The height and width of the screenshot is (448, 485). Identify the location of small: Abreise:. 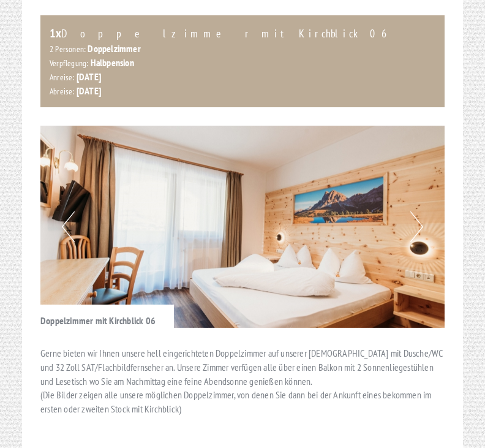
(62, 91).